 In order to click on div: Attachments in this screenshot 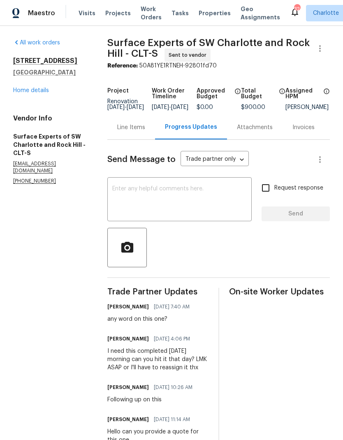, I will do `click(254, 127)`.